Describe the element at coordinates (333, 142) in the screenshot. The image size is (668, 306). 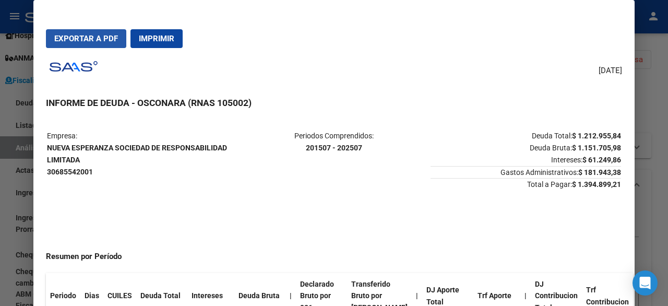
I see `p: Periodos Comprendidos:` at that location.